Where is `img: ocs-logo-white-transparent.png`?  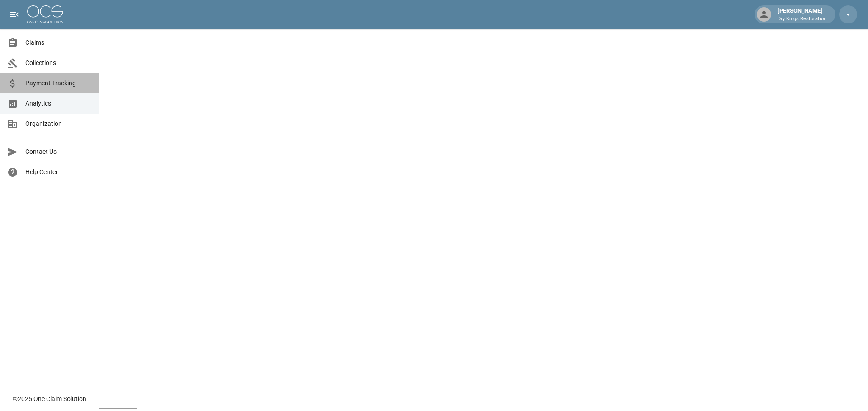
img: ocs-logo-white-transparent.png is located at coordinates (45, 15).